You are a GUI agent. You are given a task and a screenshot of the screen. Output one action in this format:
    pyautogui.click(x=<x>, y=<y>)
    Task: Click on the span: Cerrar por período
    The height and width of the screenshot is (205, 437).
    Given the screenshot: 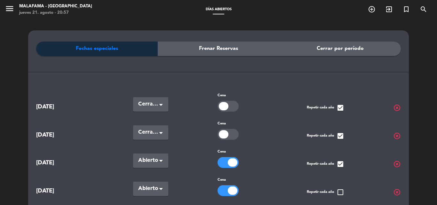 What is the action you would take?
    pyautogui.click(x=340, y=49)
    